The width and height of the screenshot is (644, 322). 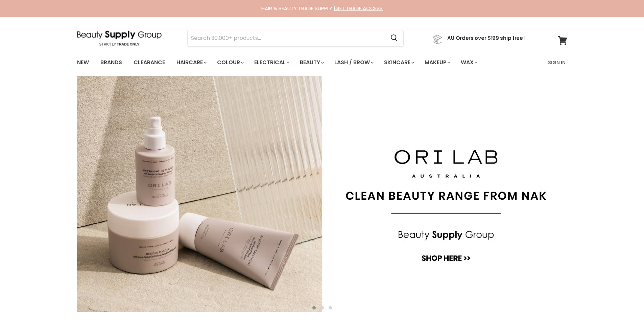 I want to click on input: Search, so click(x=286, y=38).